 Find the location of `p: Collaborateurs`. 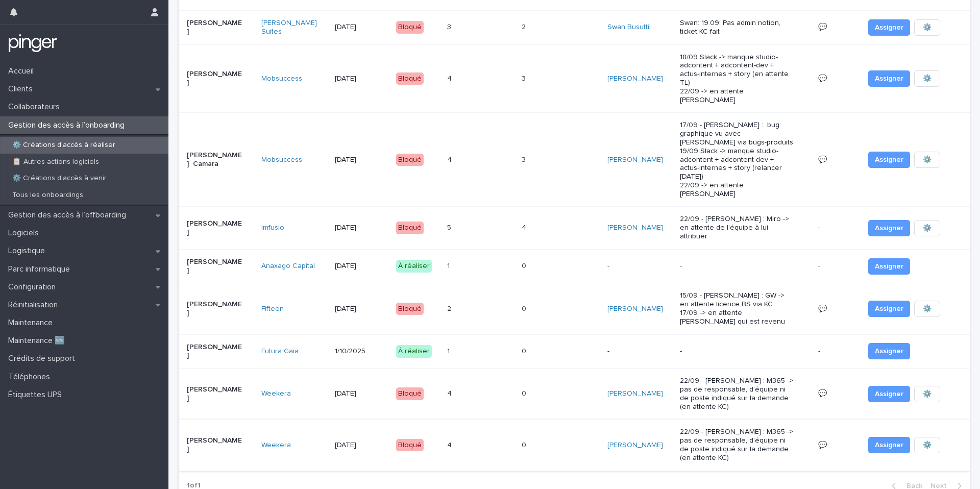

p: Collaborateurs is located at coordinates (36, 107).